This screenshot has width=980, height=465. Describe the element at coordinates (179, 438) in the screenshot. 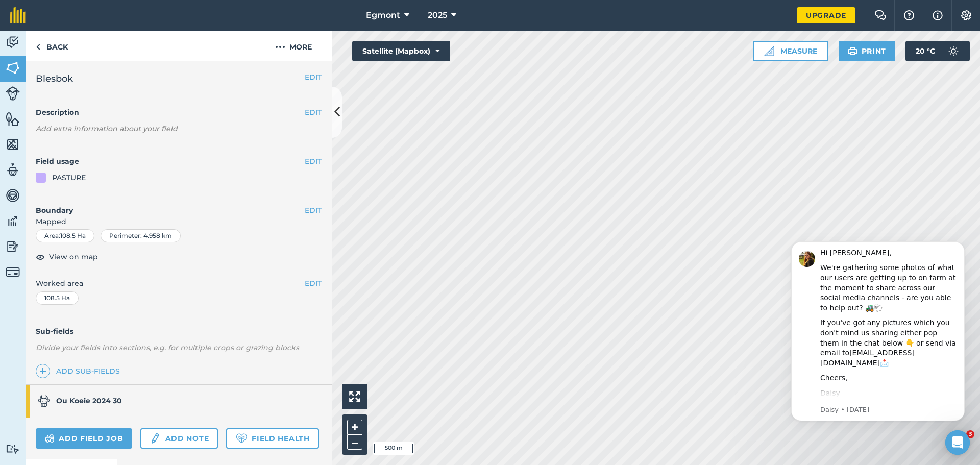

I see `a: Add note` at that location.